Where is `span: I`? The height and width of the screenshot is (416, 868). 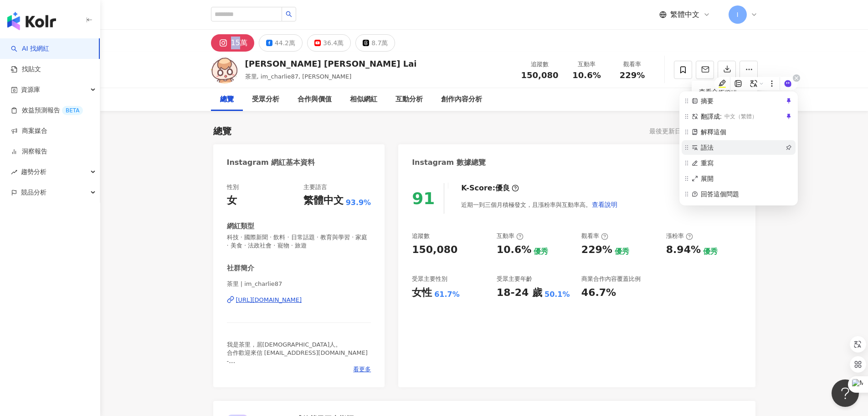 span: I is located at coordinates (737, 15).